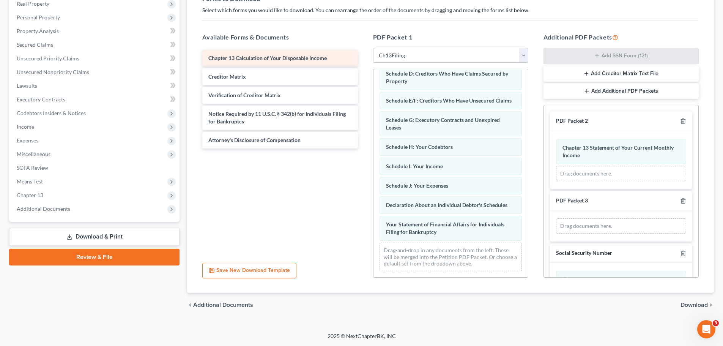 The width and height of the screenshot is (723, 346). What do you see at coordinates (33, 154) in the screenshot?
I see `span: Miscellaneous` at bounding box center [33, 154].